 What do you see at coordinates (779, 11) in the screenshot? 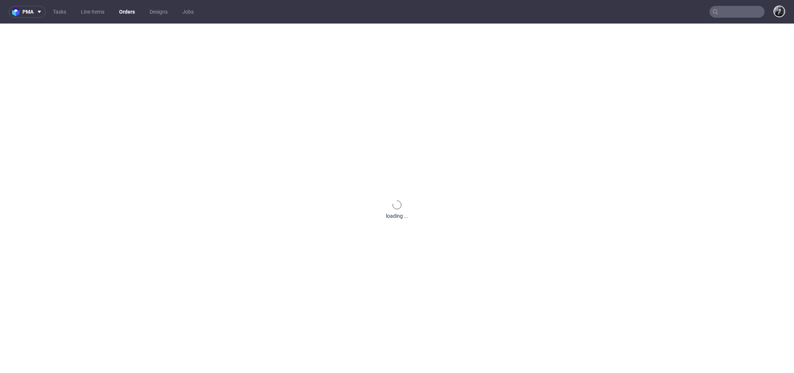
I see `img: Philippe Dubuy` at bounding box center [779, 11].